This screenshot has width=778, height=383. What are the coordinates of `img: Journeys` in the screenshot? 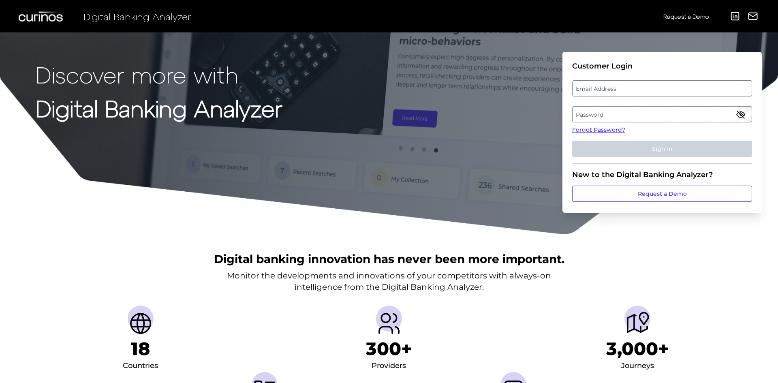 It's located at (637, 323).